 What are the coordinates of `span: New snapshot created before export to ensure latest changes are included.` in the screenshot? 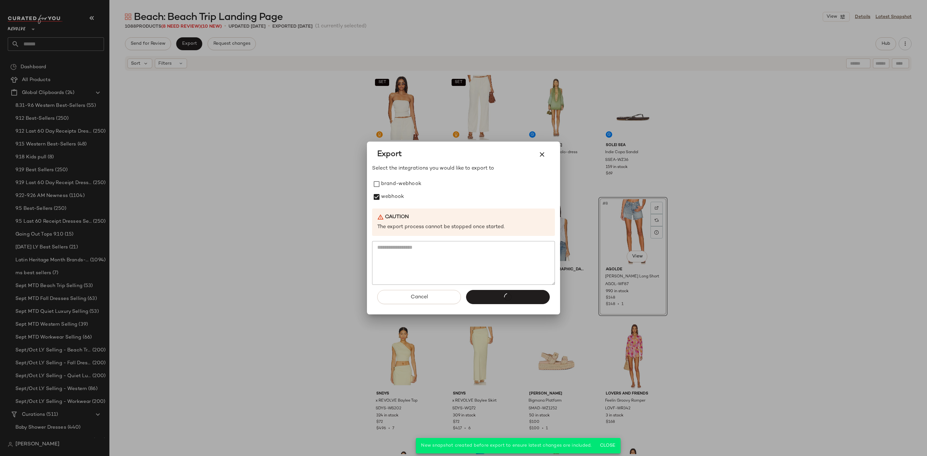 It's located at (506, 446).